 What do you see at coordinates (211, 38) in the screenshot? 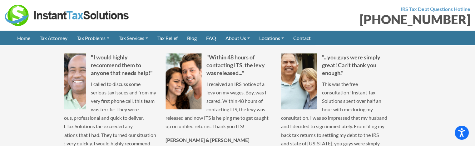
I see `a: FAQ` at bounding box center [211, 38].